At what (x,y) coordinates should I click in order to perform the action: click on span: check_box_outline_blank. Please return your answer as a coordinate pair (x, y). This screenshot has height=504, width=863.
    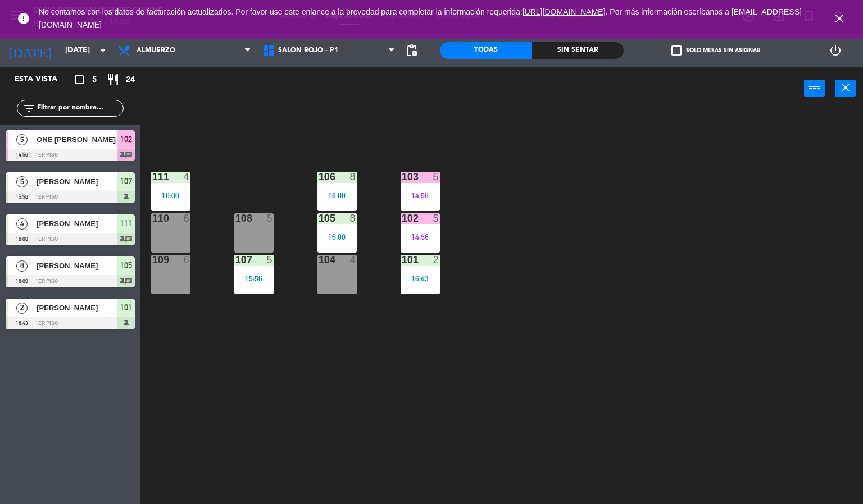
    Looking at the image, I should click on (676, 51).